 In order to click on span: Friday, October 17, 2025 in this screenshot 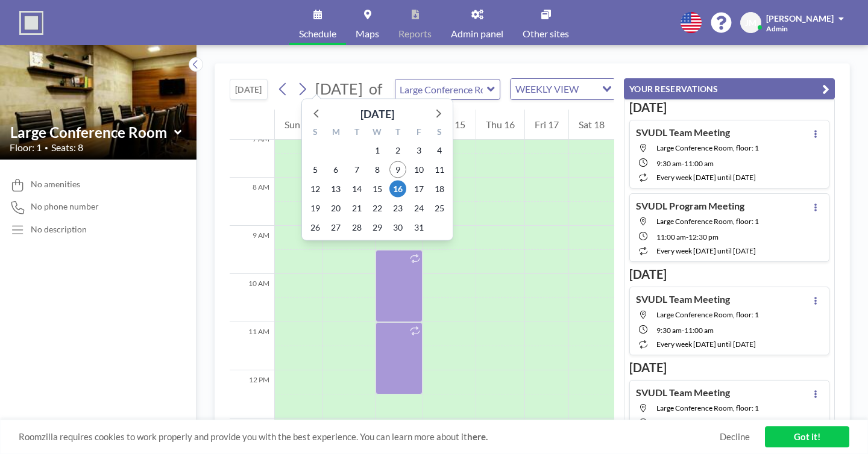, I will do `click(419, 189)`.